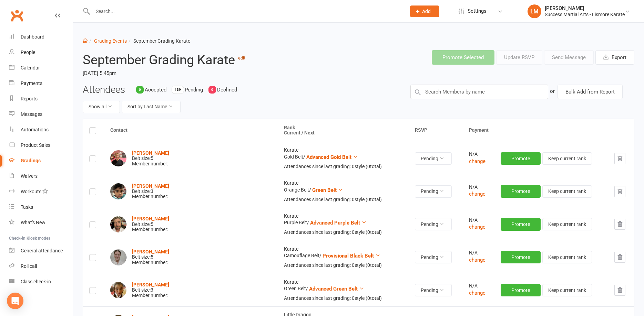  Describe the element at coordinates (40, 145) in the screenshot. I see `a: Product Sales` at that location.